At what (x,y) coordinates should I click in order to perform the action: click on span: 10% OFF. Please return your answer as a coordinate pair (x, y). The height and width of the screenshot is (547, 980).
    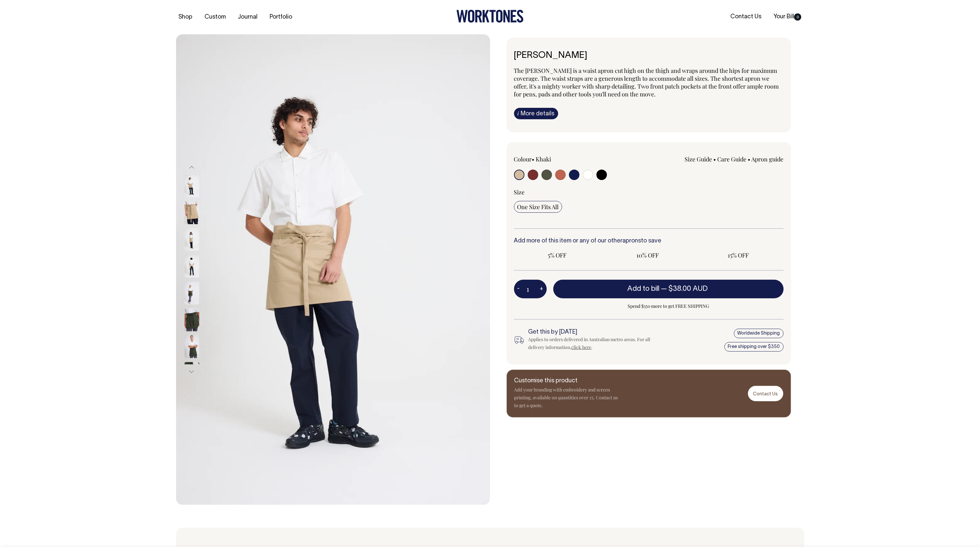
    Looking at the image, I should click on (647, 255).